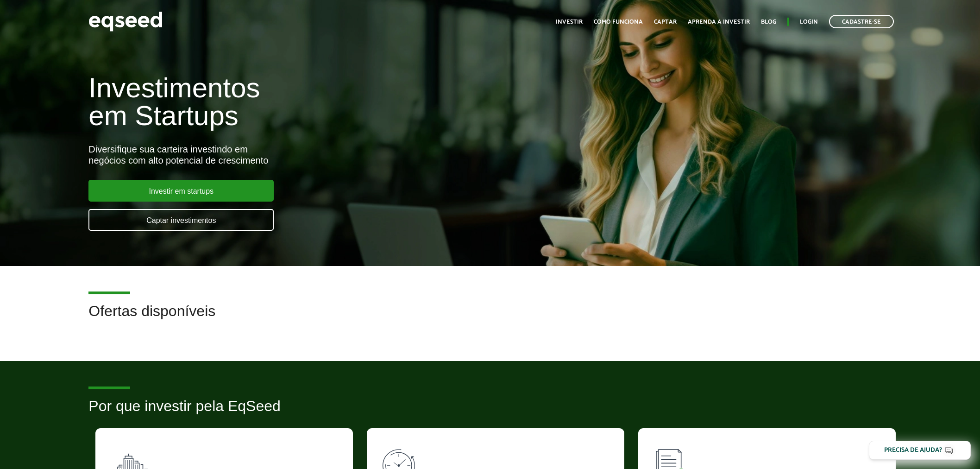 The width and height of the screenshot is (980, 469). I want to click on h2: Por que investir pela EqSeed, so click(490, 413).